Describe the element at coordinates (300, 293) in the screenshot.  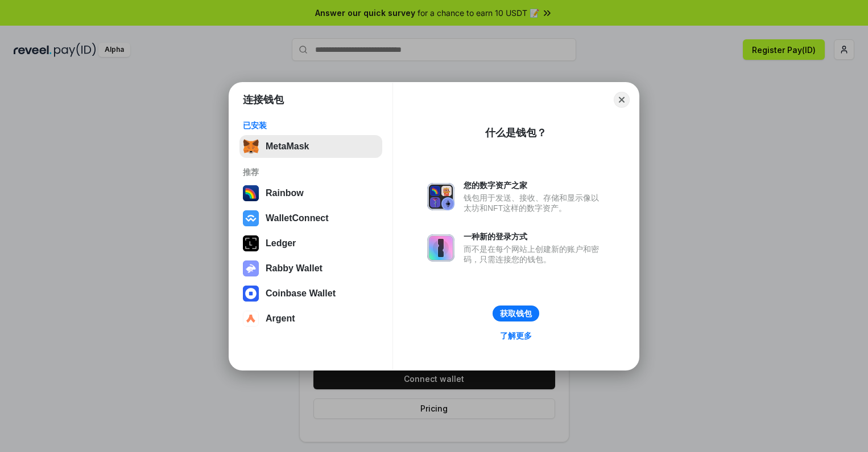
I see `div: Coinbase Wallet` at that location.